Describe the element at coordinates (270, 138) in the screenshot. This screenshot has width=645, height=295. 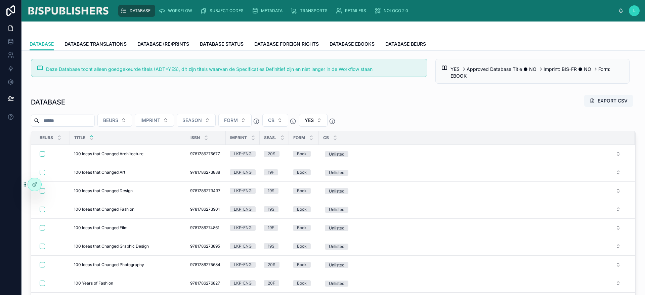
I see `span: SEAS.` at that location.